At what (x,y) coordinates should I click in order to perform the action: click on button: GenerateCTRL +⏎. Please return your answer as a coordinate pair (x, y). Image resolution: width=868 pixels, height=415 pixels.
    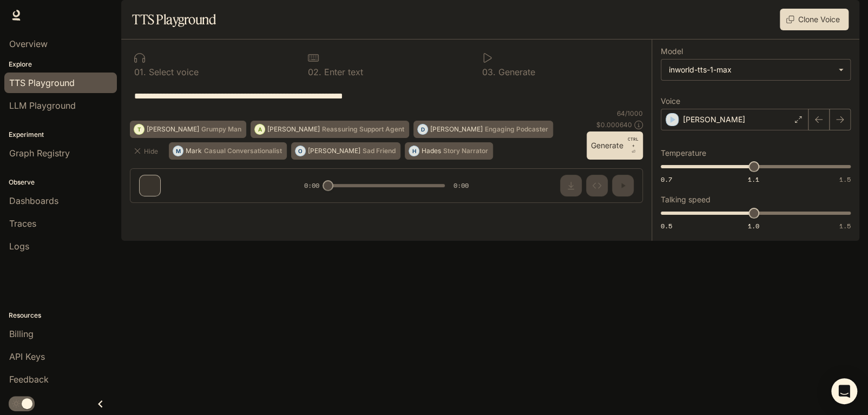
    Looking at the image, I should click on (615, 146).